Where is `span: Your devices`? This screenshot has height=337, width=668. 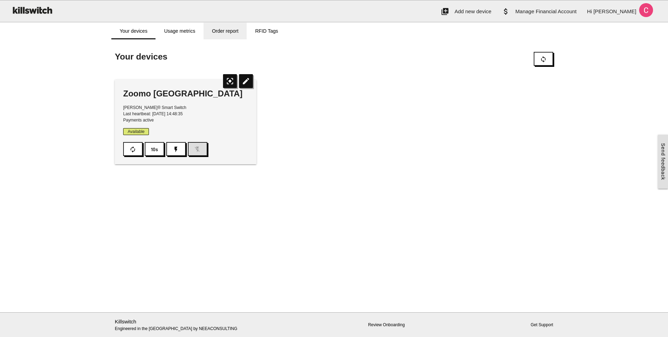
span: Your devices is located at coordinates (141, 56).